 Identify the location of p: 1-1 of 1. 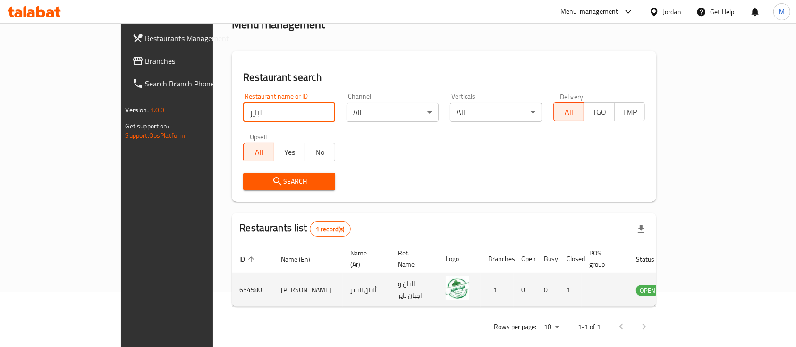
(590, 327).